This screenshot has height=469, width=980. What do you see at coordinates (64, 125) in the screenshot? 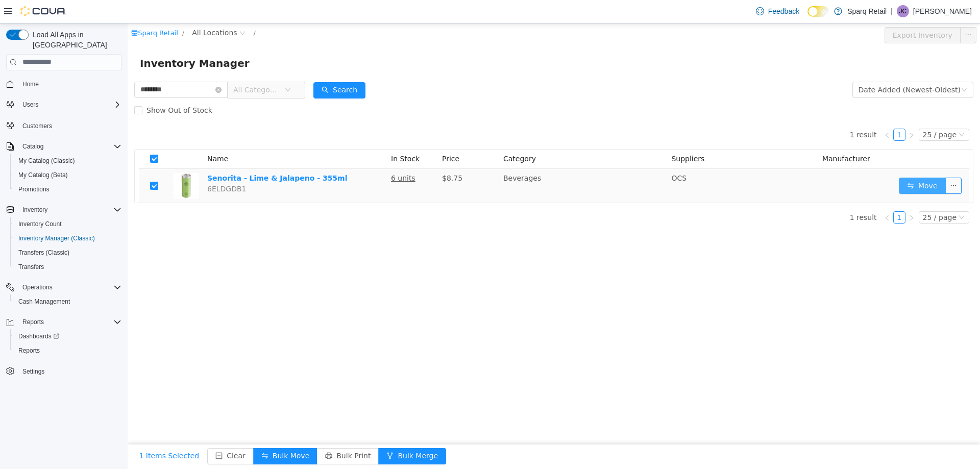
I see `button: Customers` at bounding box center [64, 125].